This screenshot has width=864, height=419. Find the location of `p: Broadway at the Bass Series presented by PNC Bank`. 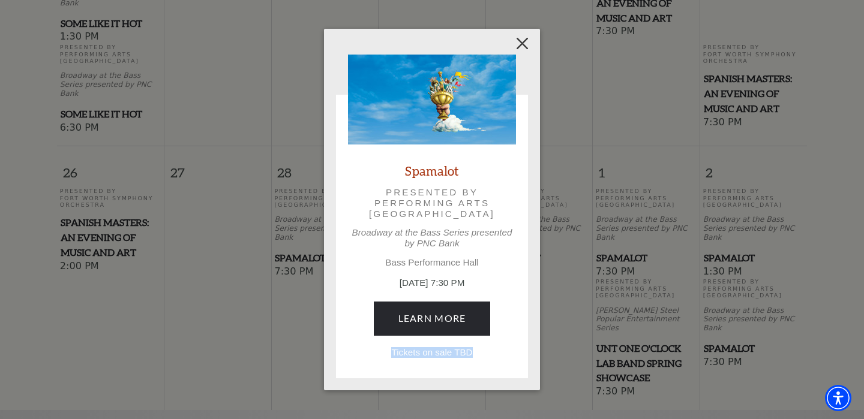

p: Broadway at the Bass Series presented by PNC Bank is located at coordinates (432, 238).